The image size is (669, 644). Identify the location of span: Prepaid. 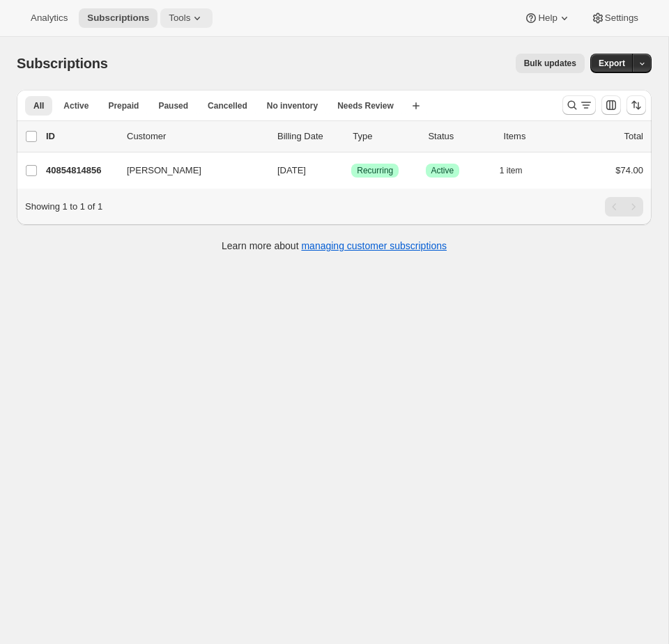
(123, 106).